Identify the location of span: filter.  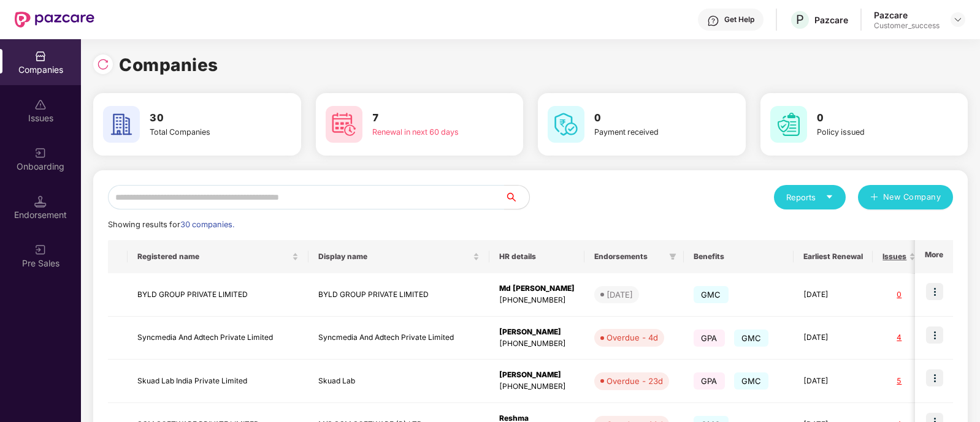
(672, 257).